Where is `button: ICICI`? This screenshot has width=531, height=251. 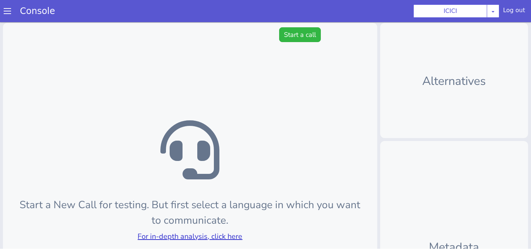 button: ICICI is located at coordinates (450, 11).